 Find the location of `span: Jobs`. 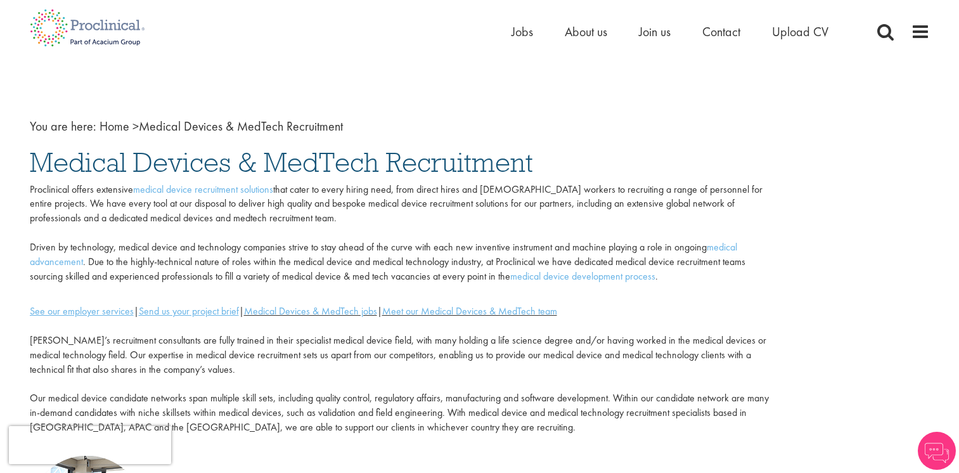

span: Jobs is located at coordinates (522, 32).